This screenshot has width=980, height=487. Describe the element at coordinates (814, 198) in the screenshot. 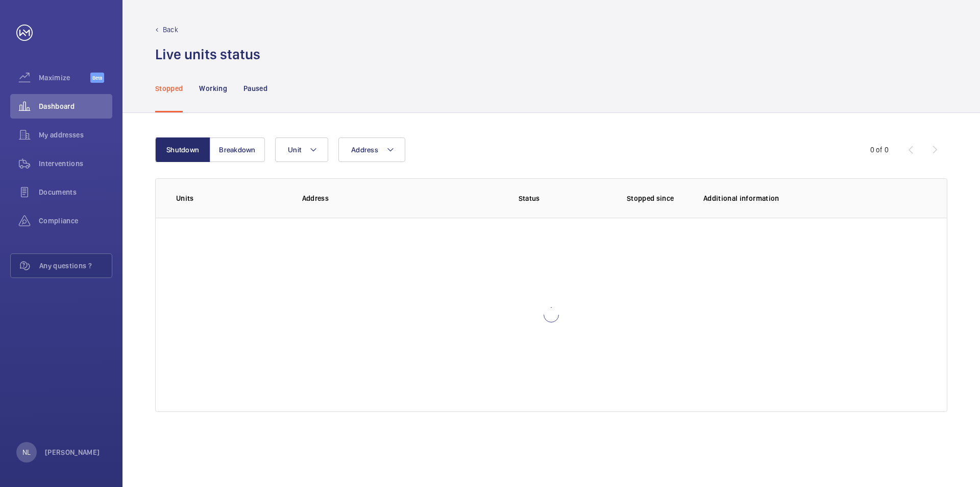

I see `p: Additional information` at that location.